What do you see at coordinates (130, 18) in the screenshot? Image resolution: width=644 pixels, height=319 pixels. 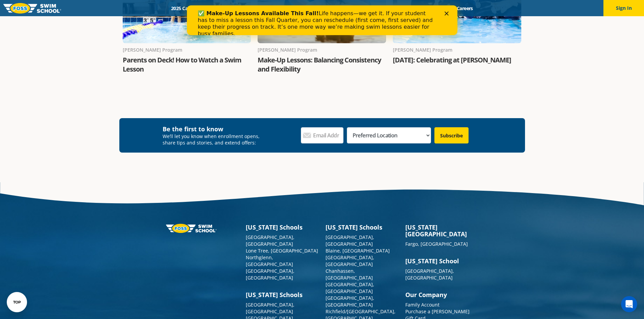 I see `div: Life happens—we get it. If your student has to miss a lesson this Fall Quarter, you can reschedul...` at bounding box center [130, 18].